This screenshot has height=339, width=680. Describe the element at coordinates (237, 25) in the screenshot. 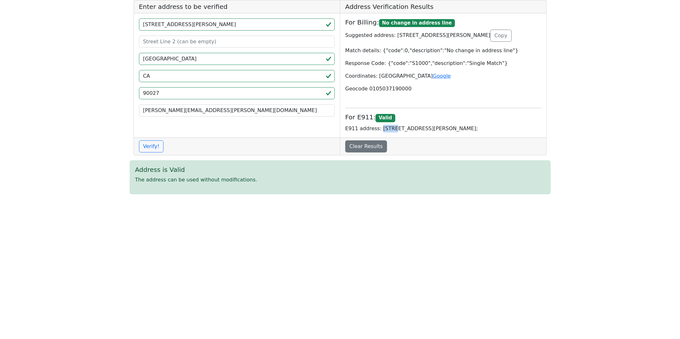

I see `input: Street Line 1` at that location.